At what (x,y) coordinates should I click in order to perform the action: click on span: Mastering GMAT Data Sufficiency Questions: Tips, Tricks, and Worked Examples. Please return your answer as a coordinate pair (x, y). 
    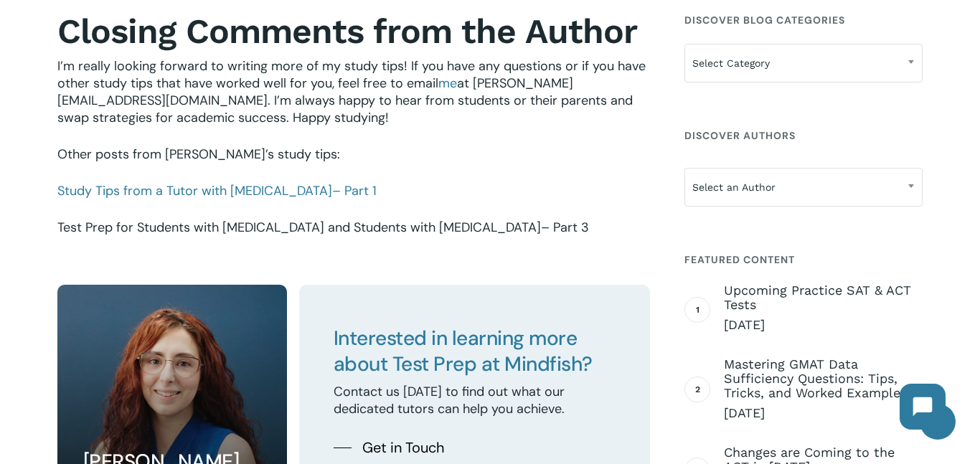
    Looking at the image, I should click on (823, 379).